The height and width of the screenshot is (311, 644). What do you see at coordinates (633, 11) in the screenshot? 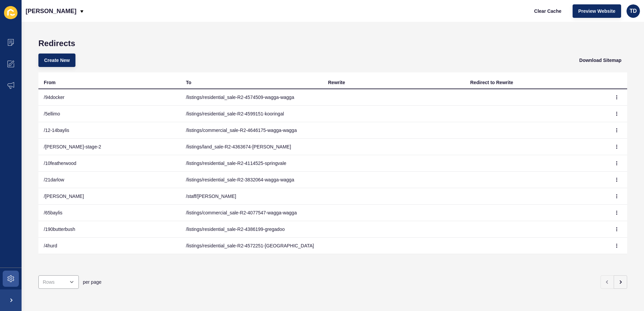
I see `span: TD` at bounding box center [633, 11].